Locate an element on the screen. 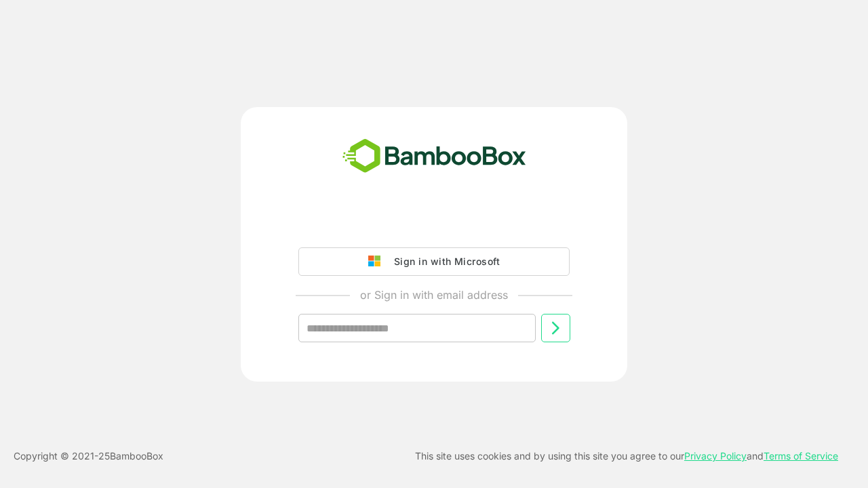 Image resolution: width=868 pixels, height=488 pixels. p: Copyright © 2021- 25 BambooBox is located at coordinates (88, 456).